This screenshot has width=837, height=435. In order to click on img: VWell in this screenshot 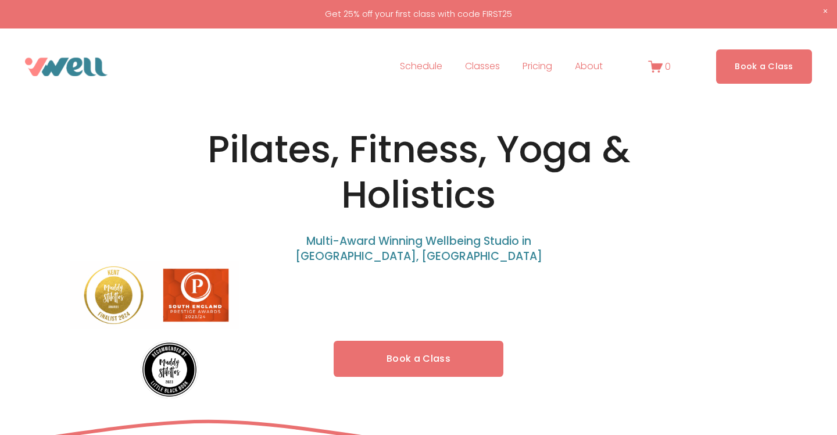, I will do `click(66, 67)`.